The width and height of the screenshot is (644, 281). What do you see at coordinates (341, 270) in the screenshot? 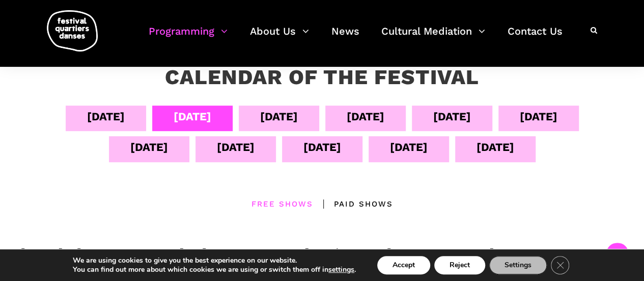
I see `button: settings` at bounding box center [341, 270].